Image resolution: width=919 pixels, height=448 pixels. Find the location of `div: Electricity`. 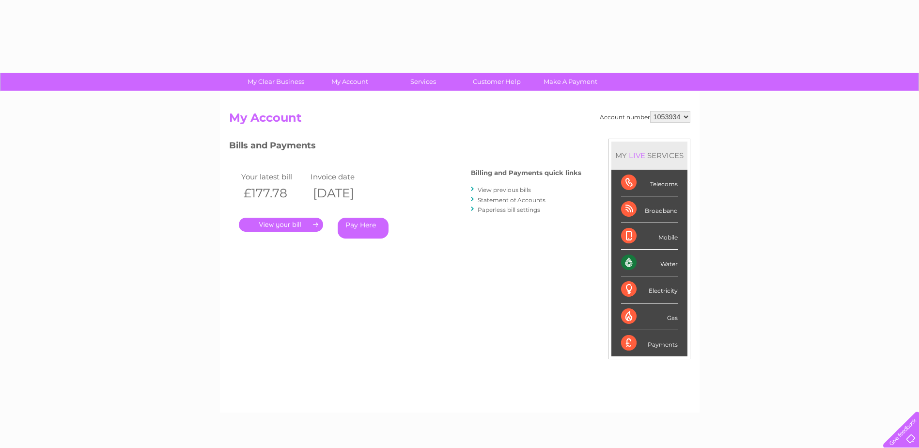

div: Electricity is located at coordinates (649, 289).